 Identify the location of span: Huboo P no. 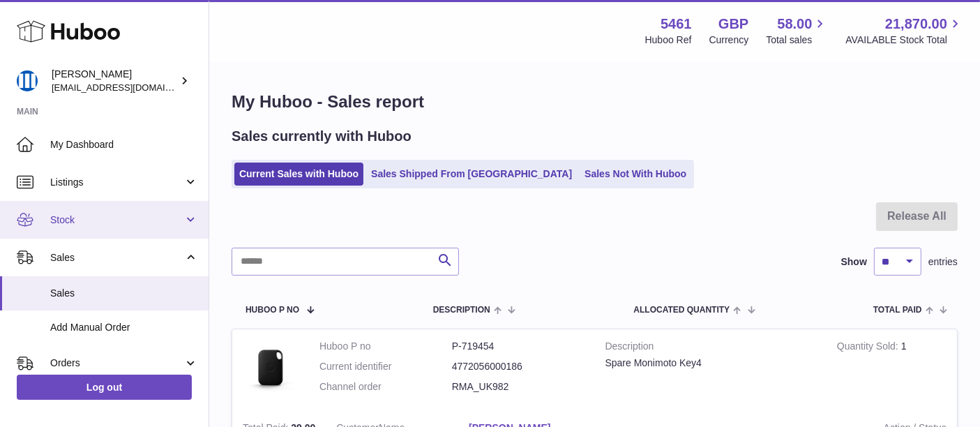
(272, 310).